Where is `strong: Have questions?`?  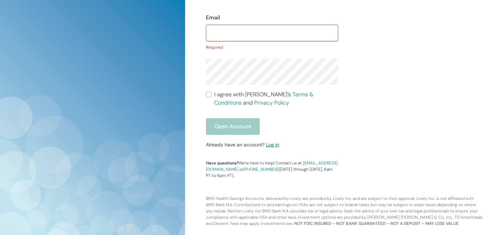
strong: Have questions? is located at coordinates (222, 163).